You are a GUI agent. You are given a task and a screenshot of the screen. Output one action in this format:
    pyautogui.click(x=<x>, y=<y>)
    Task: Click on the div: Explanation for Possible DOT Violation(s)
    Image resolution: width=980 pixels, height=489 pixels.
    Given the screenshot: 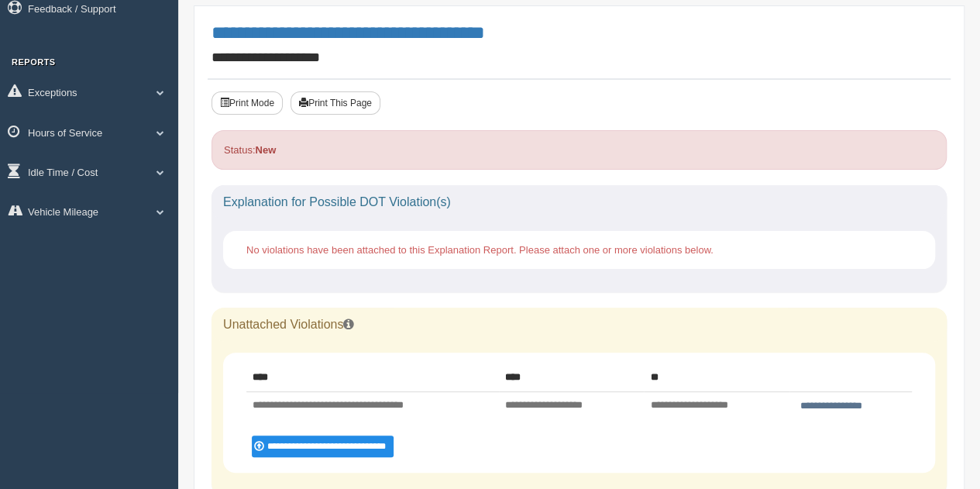 What is the action you would take?
    pyautogui.click(x=579, y=202)
    